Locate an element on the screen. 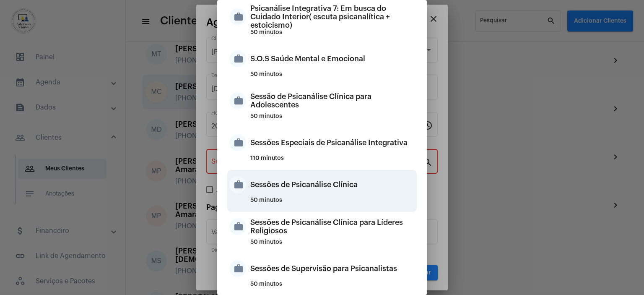 The image size is (644, 295). div: 110 minutos is located at coordinates (332, 162).